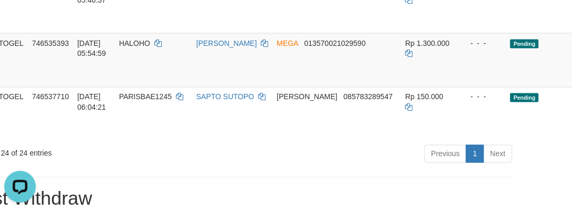 The height and width of the screenshot is (211, 572). Describe the element at coordinates (445, 154) in the screenshot. I see `a: Previous` at that location.